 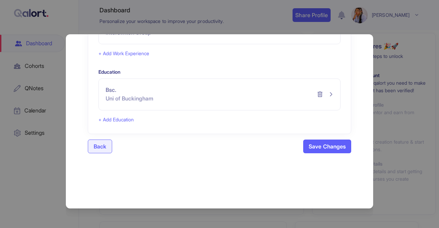 I want to click on button: Bsc.Uni of Buckingham, so click(x=219, y=94).